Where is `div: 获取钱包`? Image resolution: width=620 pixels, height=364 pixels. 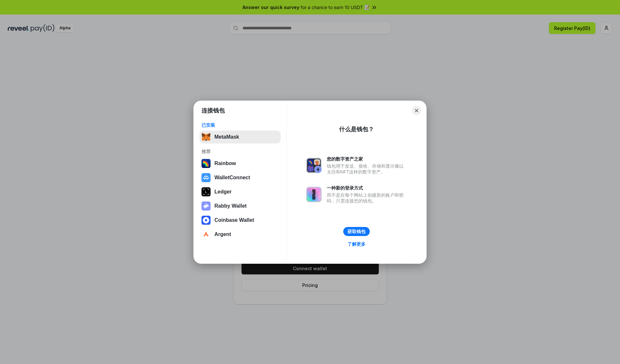
div: 获取钱包 is located at coordinates (356, 232).